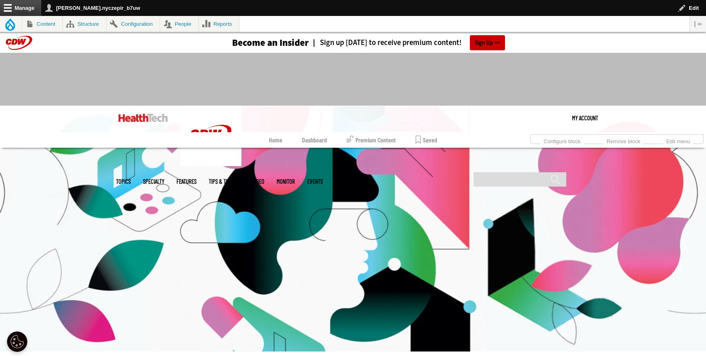  Describe the element at coordinates (698, 24) in the screenshot. I see `button: Vertical orientation` at that location.